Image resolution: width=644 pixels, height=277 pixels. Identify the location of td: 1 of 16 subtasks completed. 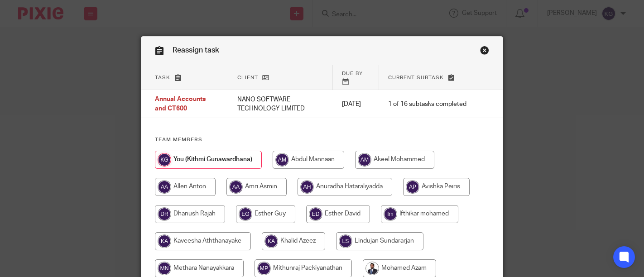
(427, 104).